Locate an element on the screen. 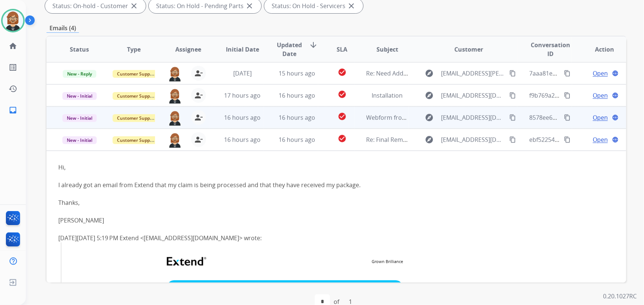 Image resolution: width=644 pixels, height=305 pixels. img: avatar is located at coordinates (13, 21).